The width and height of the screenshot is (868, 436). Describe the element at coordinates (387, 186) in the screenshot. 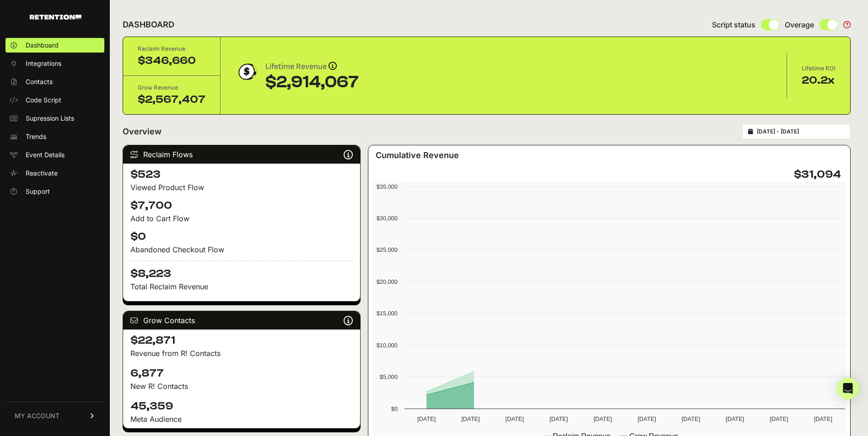

I see `text: $35,000` at that location.